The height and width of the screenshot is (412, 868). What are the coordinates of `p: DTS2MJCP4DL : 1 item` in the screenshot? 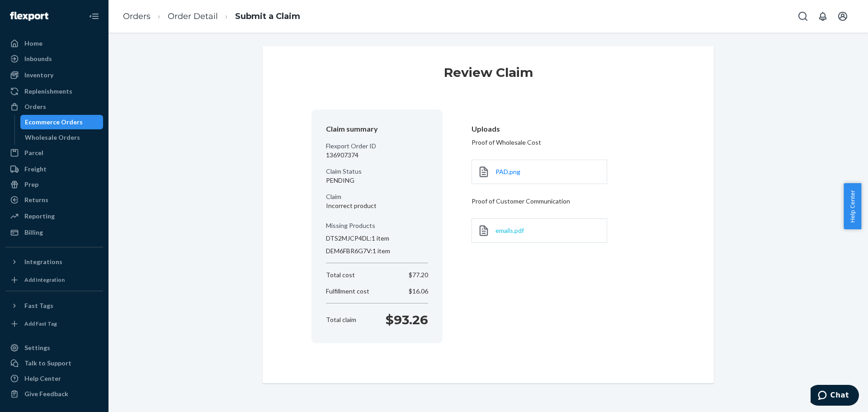 It's located at (377, 239).